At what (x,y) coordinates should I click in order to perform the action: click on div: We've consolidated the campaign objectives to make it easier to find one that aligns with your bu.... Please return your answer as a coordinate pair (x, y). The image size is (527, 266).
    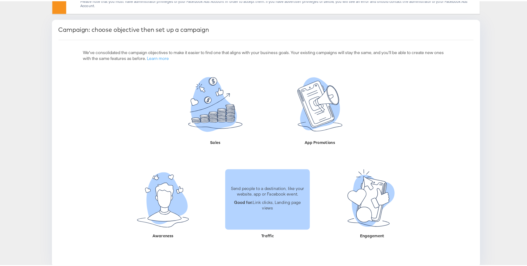
    Looking at the image, I should click on (266, 52).